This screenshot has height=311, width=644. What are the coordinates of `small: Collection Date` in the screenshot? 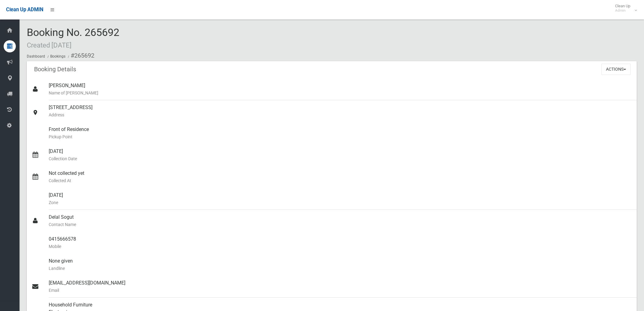 It's located at (340, 159).